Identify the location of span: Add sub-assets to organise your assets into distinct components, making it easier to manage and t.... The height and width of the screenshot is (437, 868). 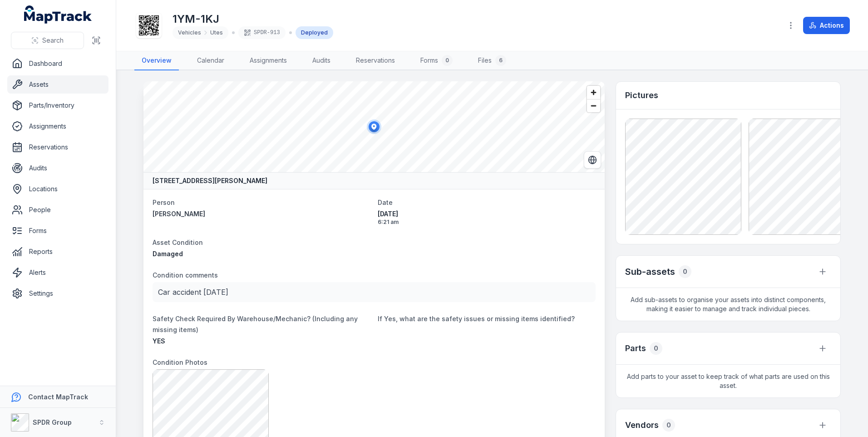
(729, 304).